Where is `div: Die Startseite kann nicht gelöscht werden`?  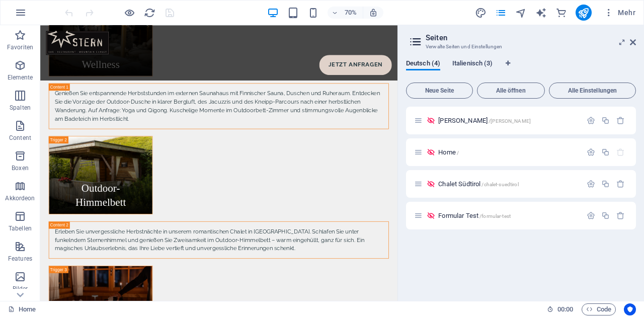 div: Die Startseite kann nicht gelöscht werden is located at coordinates (621, 152).